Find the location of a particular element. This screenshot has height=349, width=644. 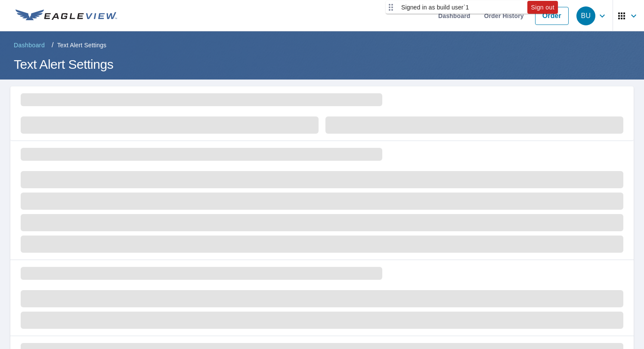

img: EV Logo is located at coordinates (66, 16).